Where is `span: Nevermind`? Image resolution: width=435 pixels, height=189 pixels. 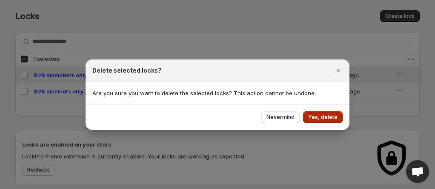 span: Nevermind is located at coordinates (280, 117).